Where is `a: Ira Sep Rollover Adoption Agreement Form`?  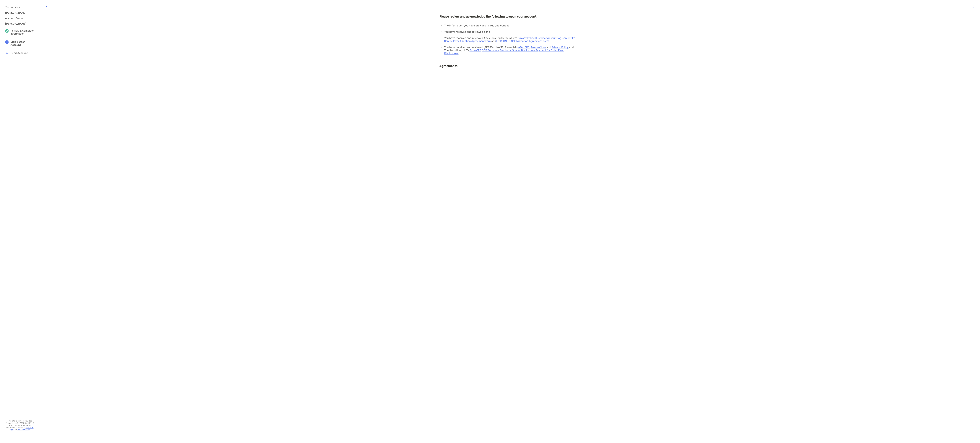 a: Ira Sep Rollover Adoption Agreement Form is located at coordinates (509, 39).